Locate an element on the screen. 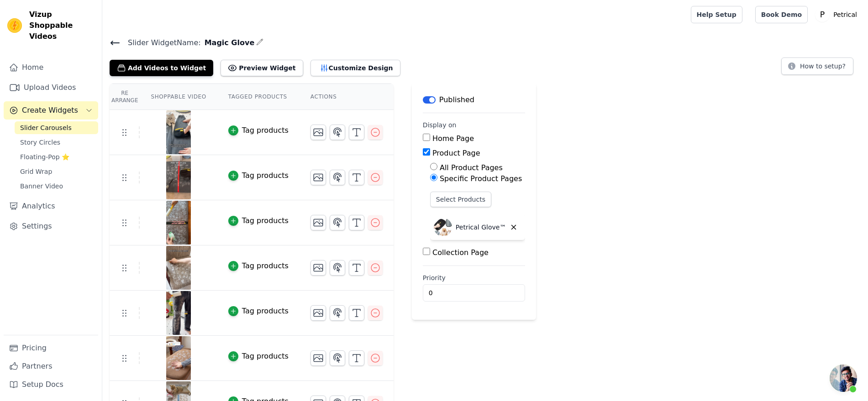 Image resolution: width=868 pixels, height=401 pixels. legend: Display on is located at coordinates (440, 125).